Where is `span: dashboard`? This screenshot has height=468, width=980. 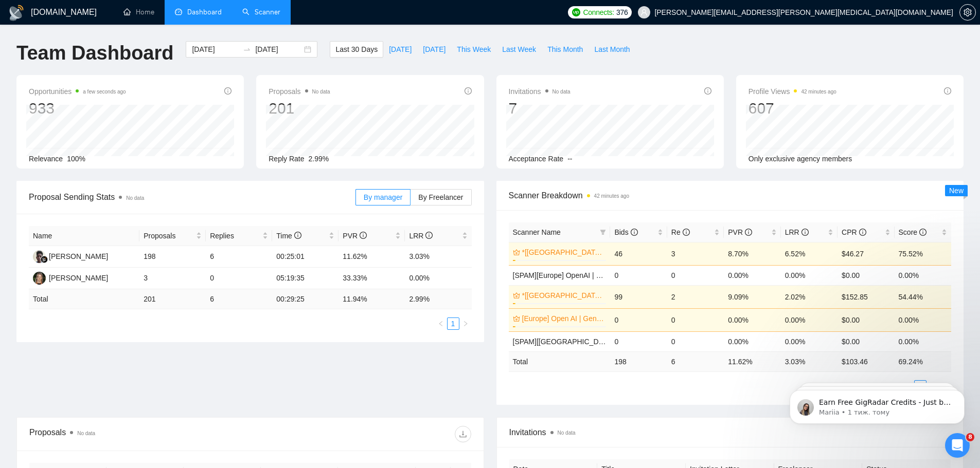
span: dashboard is located at coordinates (179, 12).